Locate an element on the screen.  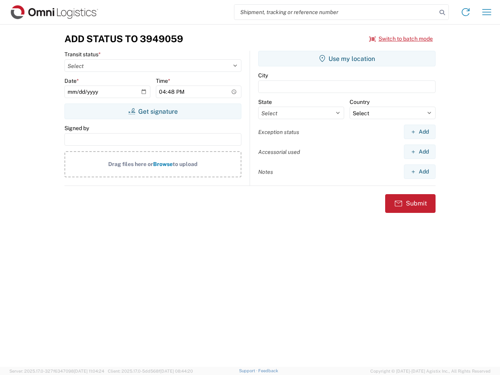
label: State is located at coordinates (265, 102).